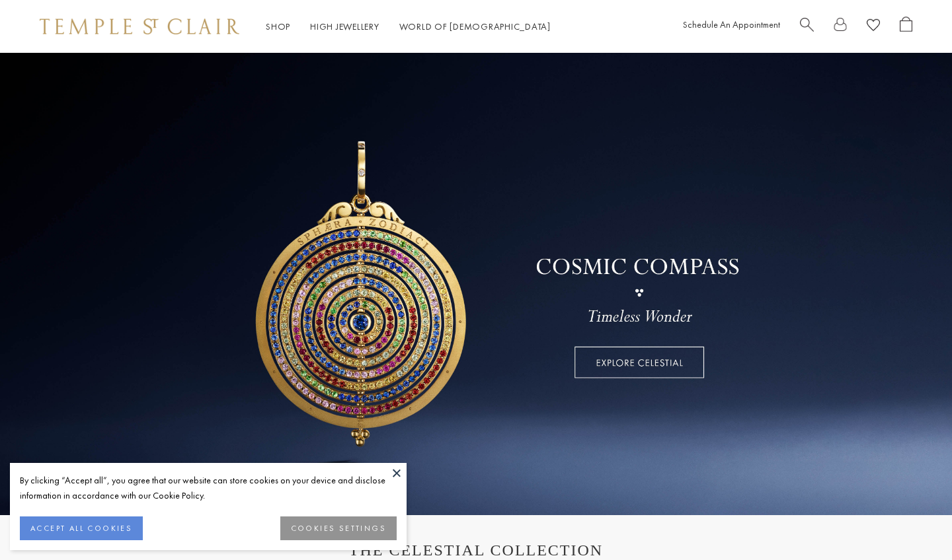 The height and width of the screenshot is (560, 952). I want to click on a: High JewelleryHigh Jewellery, so click(344, 26).